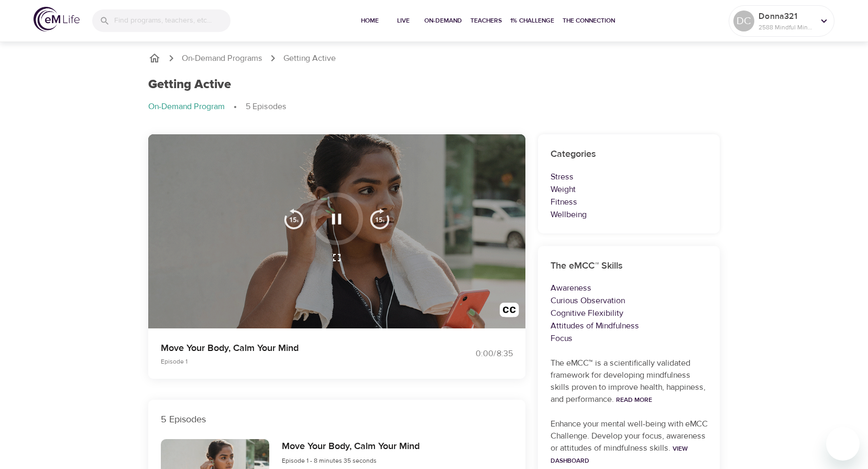  Describe the element at coordinates (509, 312) in the screenshot. I see `button: Transcript/Closed Captions (c)` at that location.